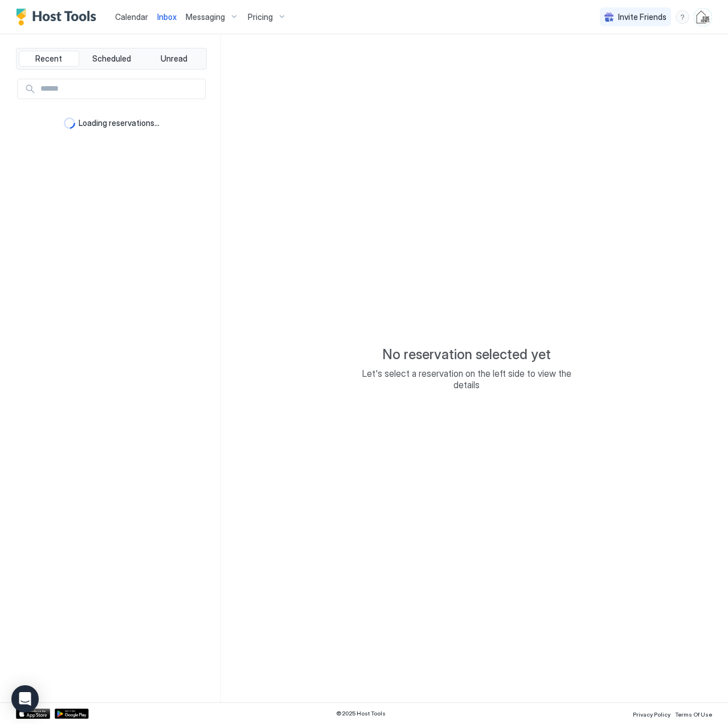  Describe the element at coordinates (33, 713) in the screenshot. I see `div: App Store` at that location.